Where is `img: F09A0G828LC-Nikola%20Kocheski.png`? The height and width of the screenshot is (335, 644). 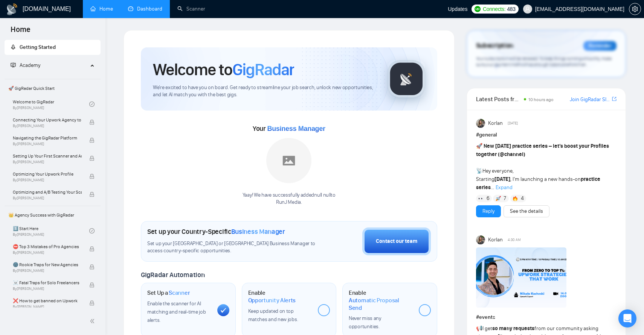
img: F09A0G828LC-Nikola%20Kocheski.png is located at coordinates (521, 277).